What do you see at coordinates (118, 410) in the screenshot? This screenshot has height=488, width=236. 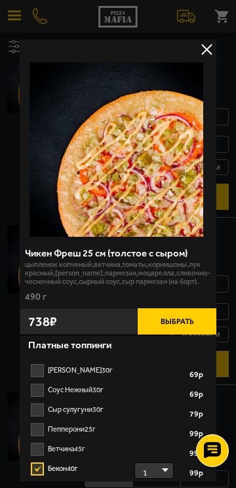 I see `label: Сыр сулугуни 30г` at bounding box center [118, 410].